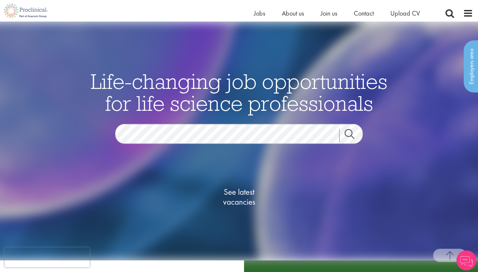  Describe the element at coordinates (260, 13) in the screenshot. I see `a: Jobs` at that location.